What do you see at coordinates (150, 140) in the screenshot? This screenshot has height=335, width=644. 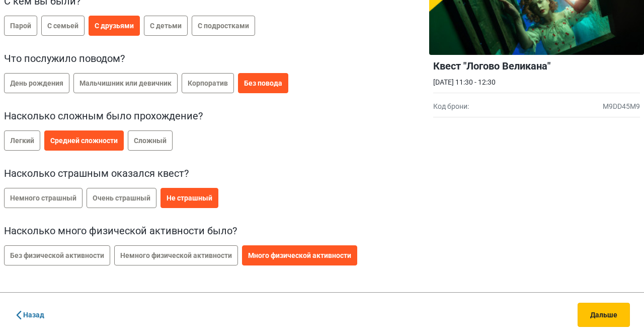 I see `span: Сложный` at bounding box center [150, 140].